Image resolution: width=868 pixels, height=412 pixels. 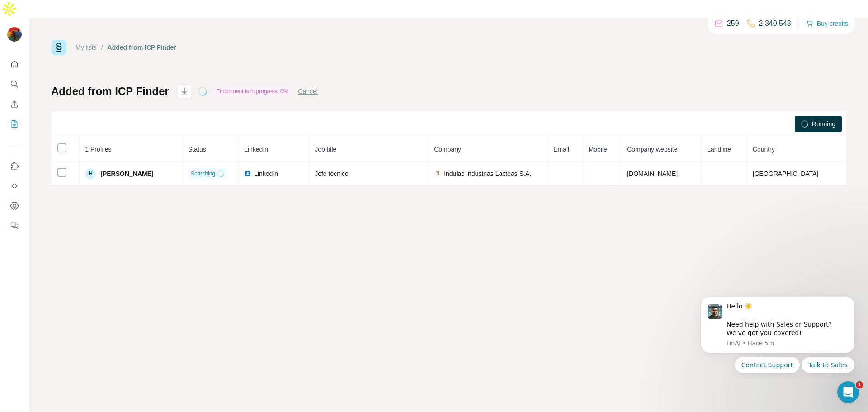 What do you see at coordinates (98, 149) in the screenshot?
I see `span: 1 Profiles` at bounding box center [98, 149].